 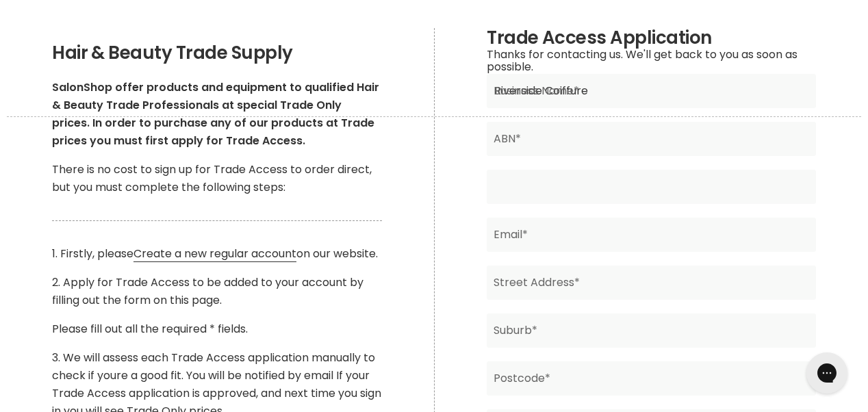 What do you see at coordinates (651, 38) in the screenshot?
I see `h2: Trade Access Application` at bounding box center [651, 38].